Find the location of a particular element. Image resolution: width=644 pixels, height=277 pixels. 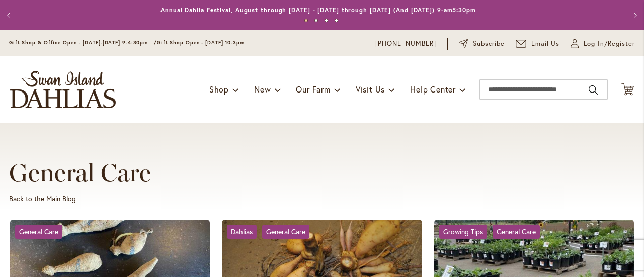

span: Visit Us is located at coordinates (370, 89).